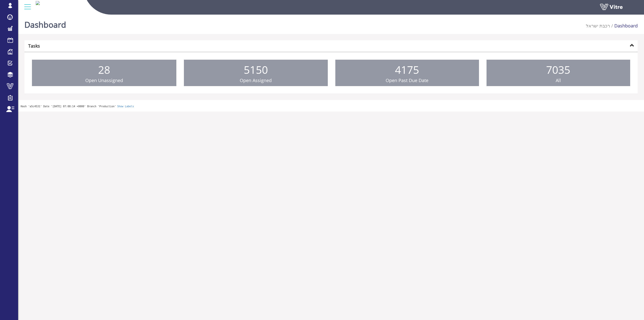 This screenshot has width=644, height=320. I want to click on span: 7035, so click(558, 70).